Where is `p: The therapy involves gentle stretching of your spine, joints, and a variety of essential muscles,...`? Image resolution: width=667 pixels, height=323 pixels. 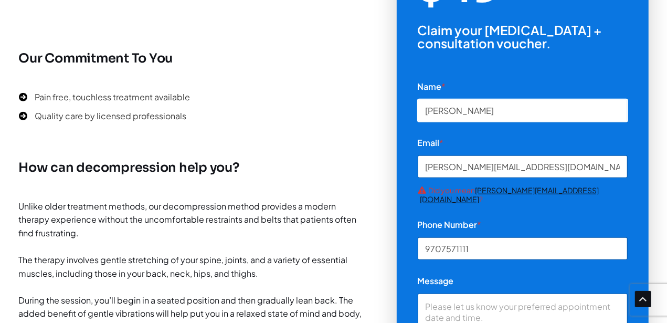 p: The therapy involves gentle stretching of your spine, joints, and a variety of essential muscles,... is located at coordinates (192, 266).